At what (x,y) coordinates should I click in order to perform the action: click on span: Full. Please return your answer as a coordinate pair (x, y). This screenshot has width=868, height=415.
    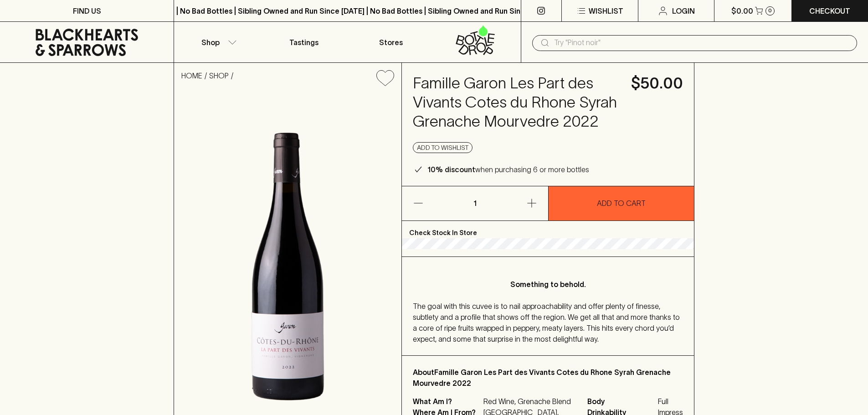
    Looking at the image, I should click on (670, 402).